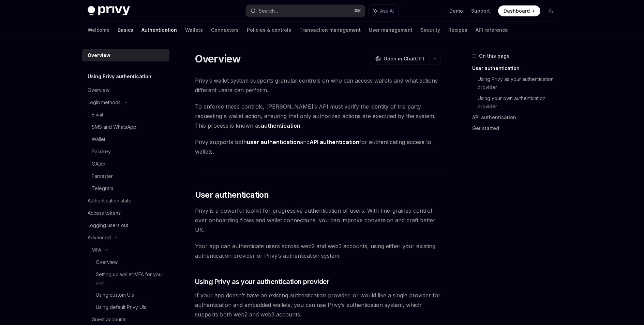  What do you see at coordinates (110, 201) in the screenshot?
I see `div: Authentication state` at bounding box center [110, 201].